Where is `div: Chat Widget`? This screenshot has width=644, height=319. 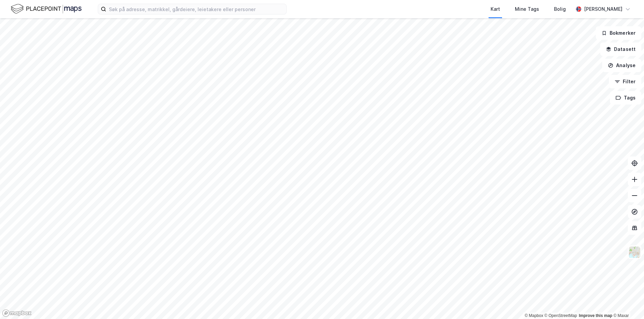
div: Chat Widget is located at coordinates (627, 303).